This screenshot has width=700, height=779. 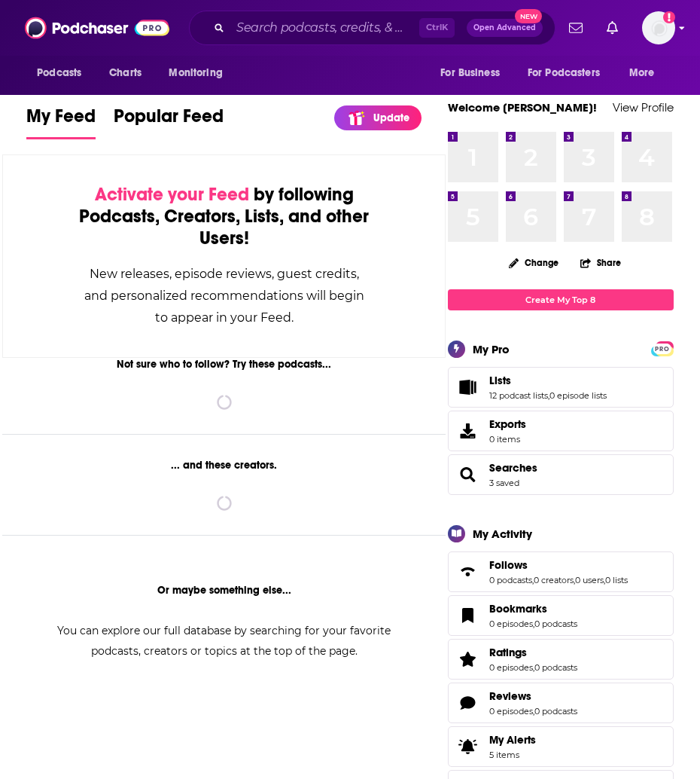 I want to click on a: 0 episode lists, so click(x=578, y=395).